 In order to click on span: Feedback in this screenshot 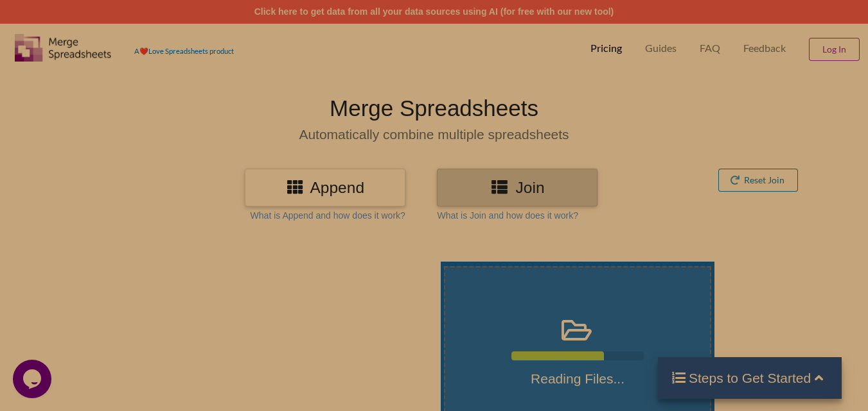, I will do `click(764, 48)`.